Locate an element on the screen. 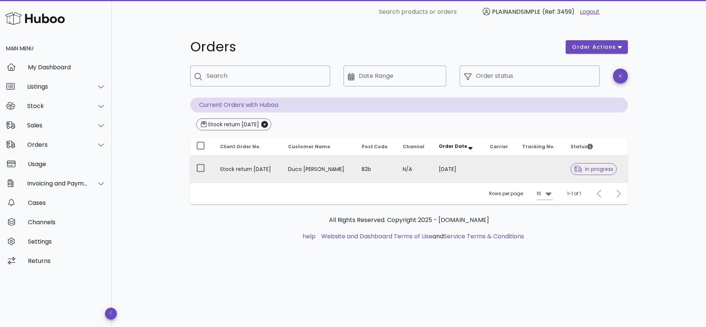  span: order actions is located at coordinates (594, 47).